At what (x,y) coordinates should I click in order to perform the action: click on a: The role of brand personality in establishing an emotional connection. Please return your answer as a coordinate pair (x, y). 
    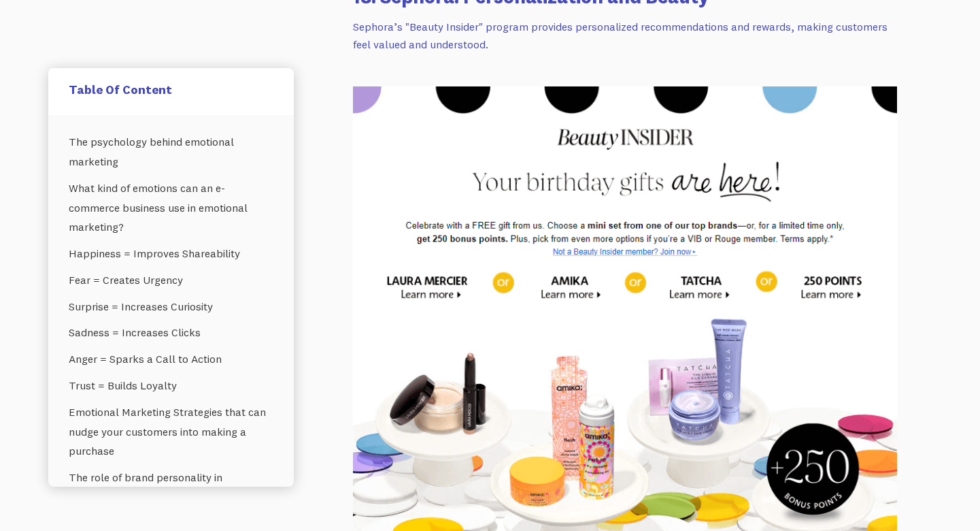
    Looking at the image, I should click on (171, 488).